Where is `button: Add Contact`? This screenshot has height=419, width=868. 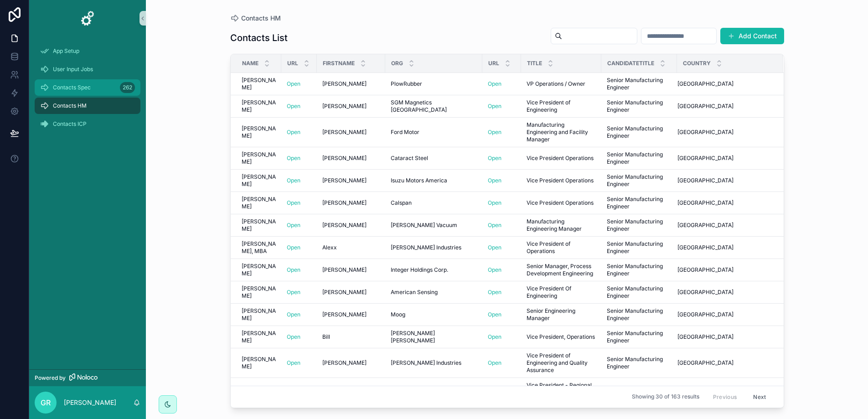
button: Add Contact is located at coordinates (752, 36).